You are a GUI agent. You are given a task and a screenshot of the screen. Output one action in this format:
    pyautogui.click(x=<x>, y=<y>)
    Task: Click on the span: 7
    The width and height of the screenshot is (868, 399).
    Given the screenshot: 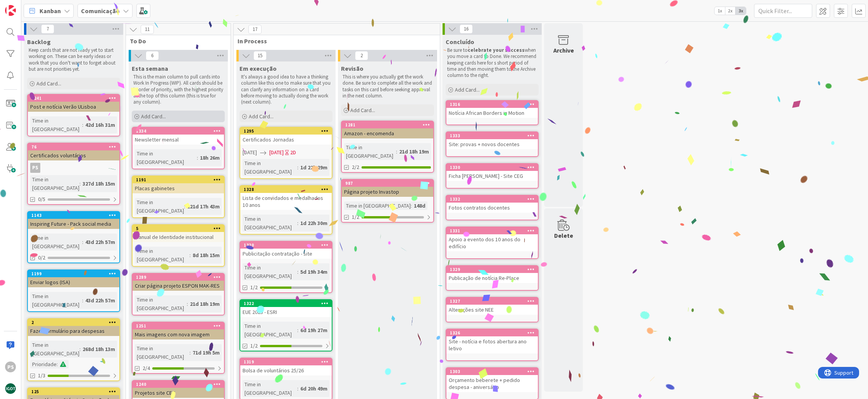 What is the action you would take?
    pyautogui.click(x=47, y=29)
    